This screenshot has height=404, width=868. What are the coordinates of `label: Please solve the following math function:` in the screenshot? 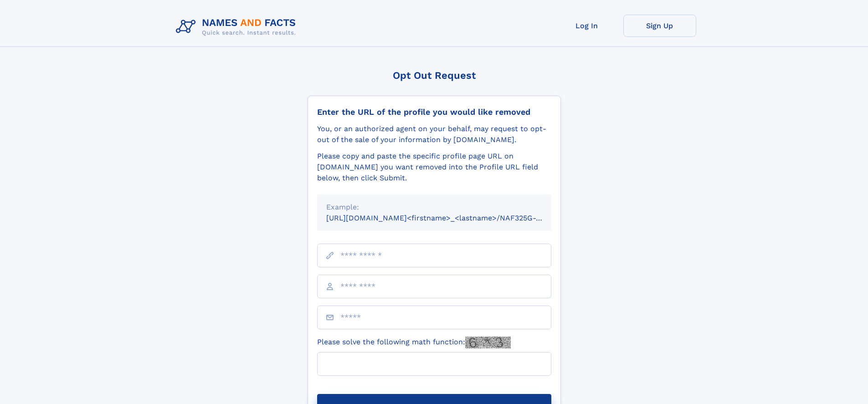 It's located at (413, 342).